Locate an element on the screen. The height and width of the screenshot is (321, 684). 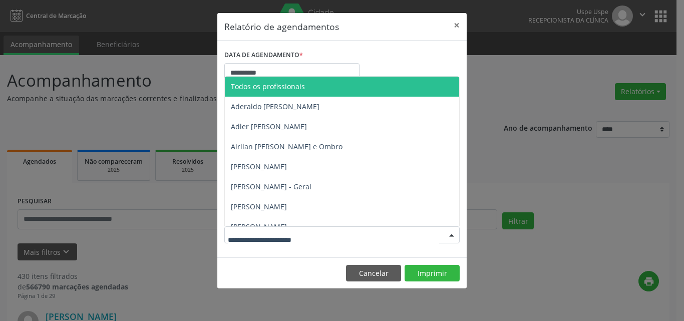
span: Todos os profissionais is located at coordinates (268, 86).